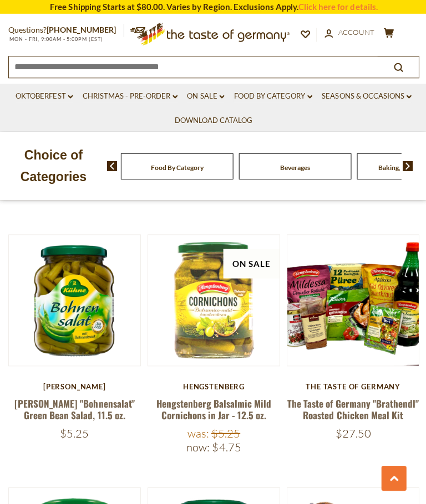  What do you see at coordinates (44, 96) in the screenshot?
I see `a: Oktoberfest` at bounding box center [44, 96].